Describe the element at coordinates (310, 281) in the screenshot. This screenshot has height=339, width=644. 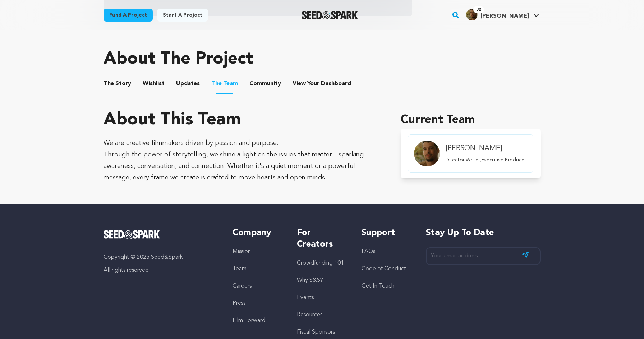
I see `a: Why S&S?` at that location.